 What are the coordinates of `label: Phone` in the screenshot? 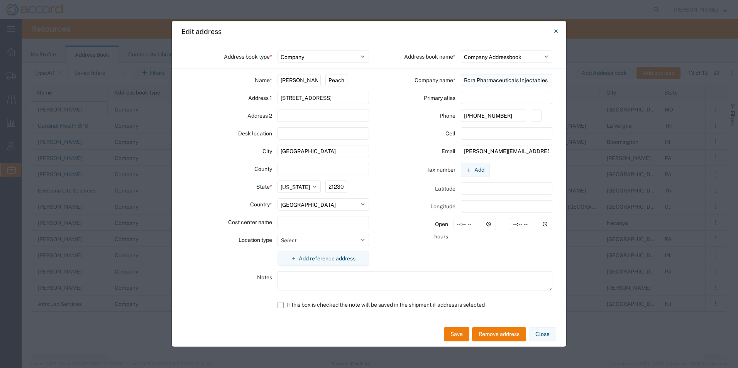 It's located at (448, 116).